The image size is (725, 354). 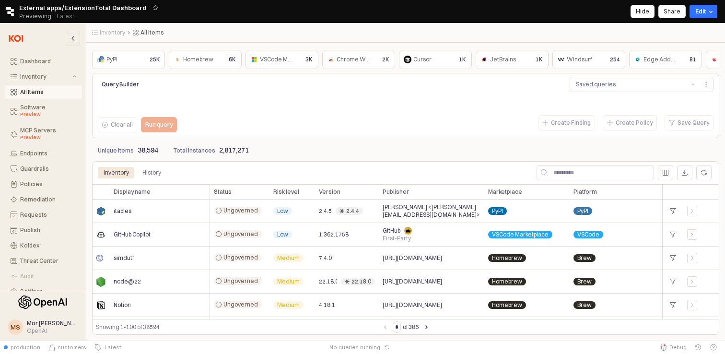 I want to click on button: Guardrails, so click(x=43, y=169).